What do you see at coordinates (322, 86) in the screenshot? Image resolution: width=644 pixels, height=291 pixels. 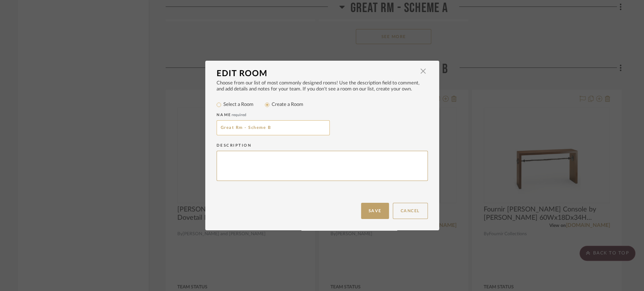 I see `div: Choose from our list of most commonly designed rooms! Use the description field to comment, and a...` at bounding box center [322, 86].